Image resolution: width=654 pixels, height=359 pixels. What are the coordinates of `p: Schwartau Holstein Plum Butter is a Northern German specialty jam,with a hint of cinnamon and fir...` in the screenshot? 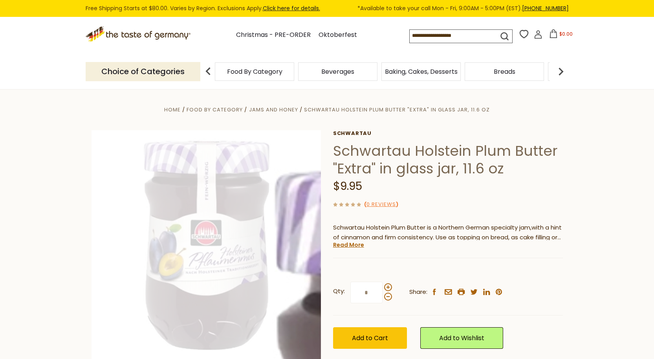 It's located at (448, 233).